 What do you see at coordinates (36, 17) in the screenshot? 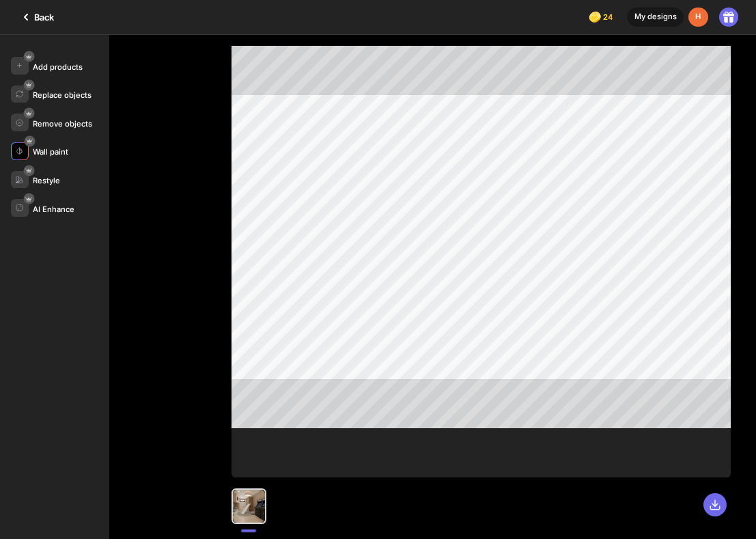
I see `div: Back` at bounding box center [36, 17].